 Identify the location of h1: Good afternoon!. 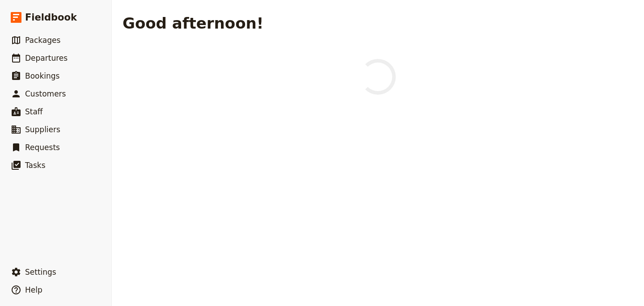
(193, 23).